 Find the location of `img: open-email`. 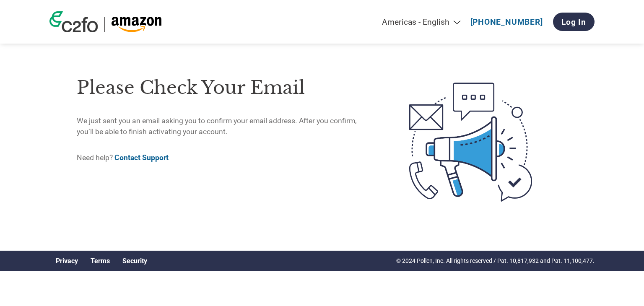

img: open-email is located at coordinates (471, 142).